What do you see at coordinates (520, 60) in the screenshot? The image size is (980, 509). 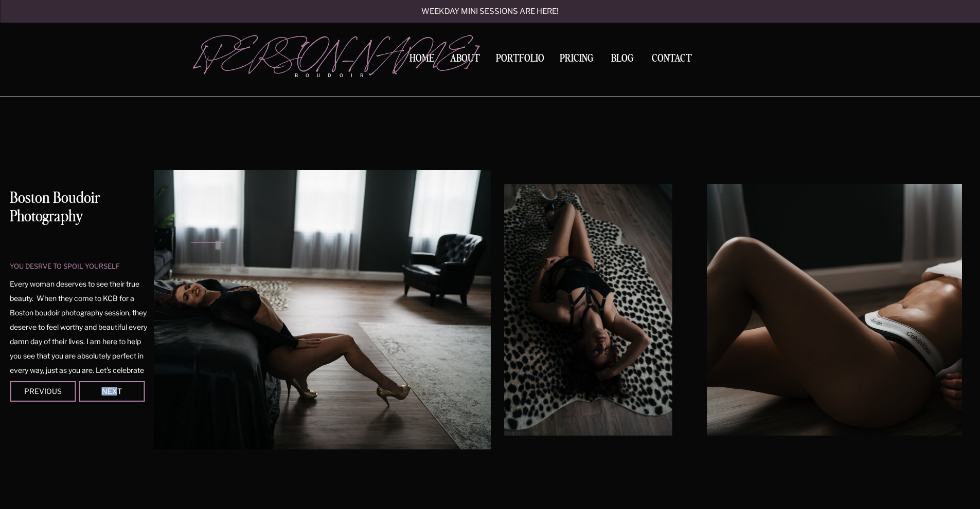 I see `nav: Portfolio` at bounding box center [520, 60].